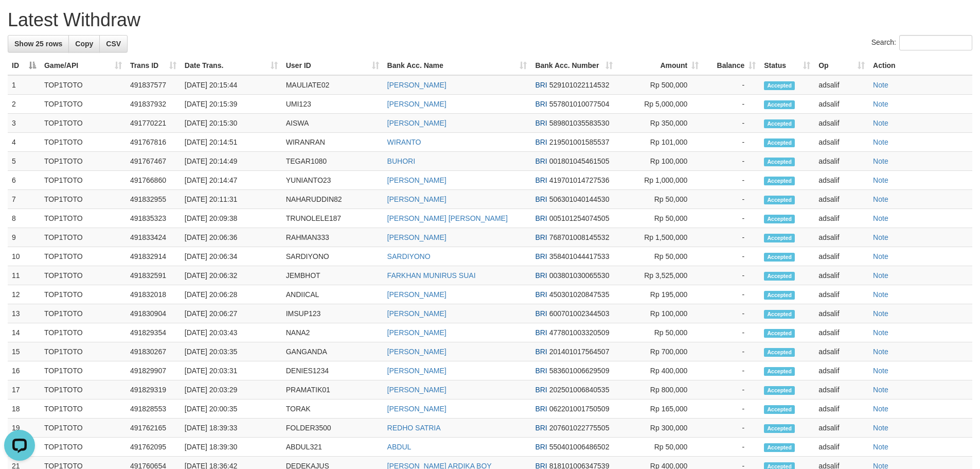 This screenshot has height=469, width=980. Describe the element at coordinates (579, 180) in the screenshot. I see `span: Copy 419701014727536 to clipboard` at that location.